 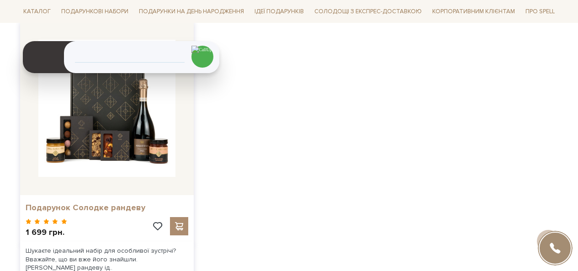 I want to click on span: Ідеї подарунків, so click(x=279, y=11).